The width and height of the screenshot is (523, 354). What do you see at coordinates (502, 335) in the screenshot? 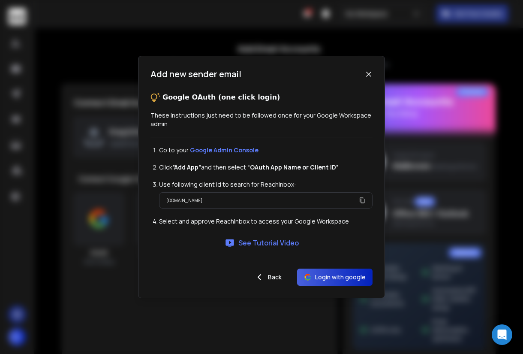
I see `div: Open Intercom Messenger` at bounding box center [502, 335].